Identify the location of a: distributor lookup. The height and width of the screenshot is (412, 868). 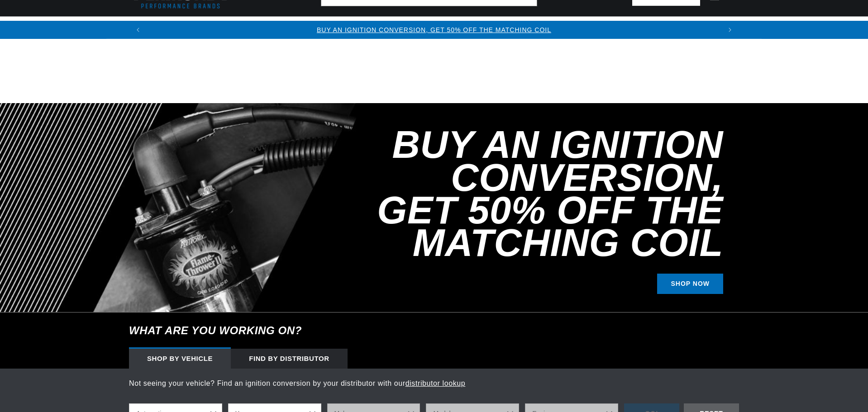
(435, 383).